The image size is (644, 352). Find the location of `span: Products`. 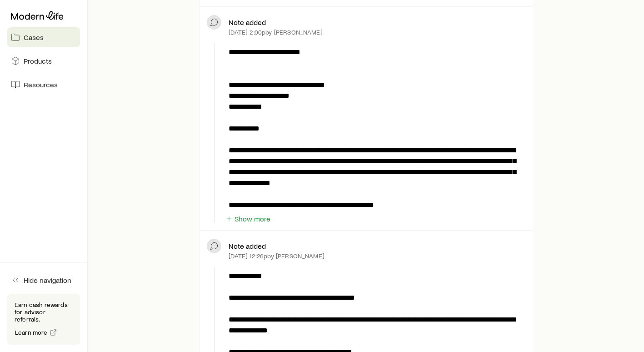

span: Products is located at coordinates (38, 61).